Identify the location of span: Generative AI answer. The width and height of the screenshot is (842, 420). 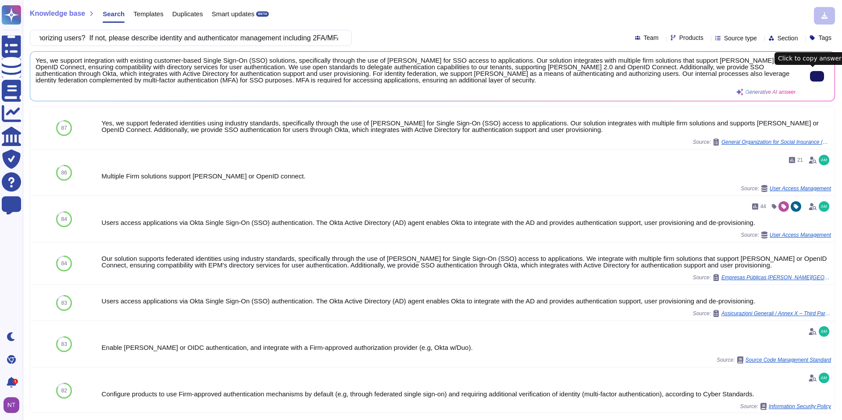
(770, 92).